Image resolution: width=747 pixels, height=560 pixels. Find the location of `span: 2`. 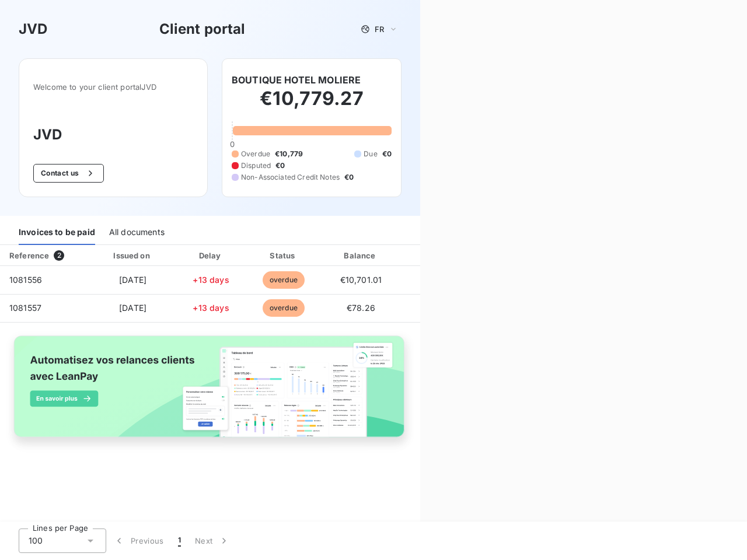

span: 2 is located at coordinates (59, 255).